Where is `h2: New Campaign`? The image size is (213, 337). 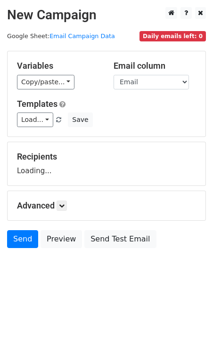 h2: New Campaign is located at coordinates (106, 15).